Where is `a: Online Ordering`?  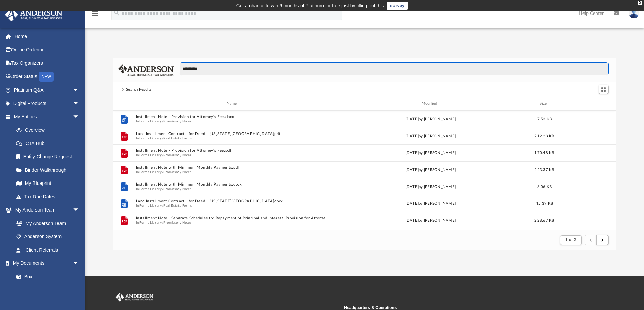 a: Online Ordering is located at coordinates (47, 50).